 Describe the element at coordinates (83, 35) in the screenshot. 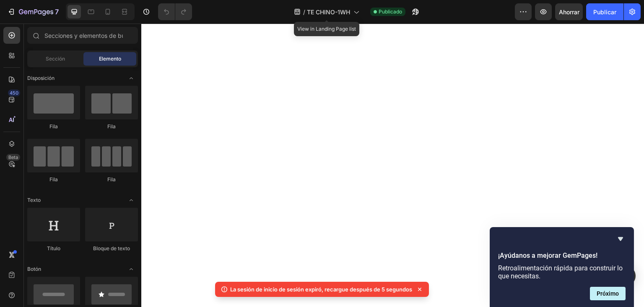

I see `input: Secciones y elementos de búsqueda` at that location.